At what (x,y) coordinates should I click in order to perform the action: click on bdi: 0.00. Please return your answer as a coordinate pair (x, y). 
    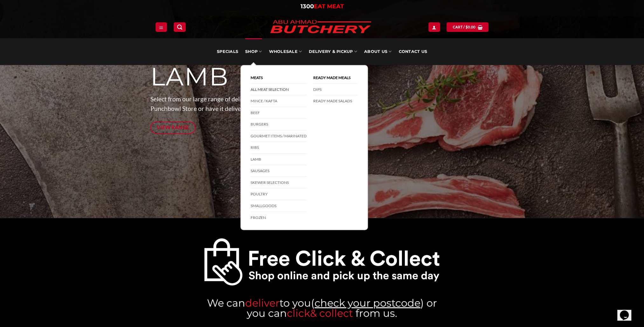
    Looking at the image, I should click on (471, 26).